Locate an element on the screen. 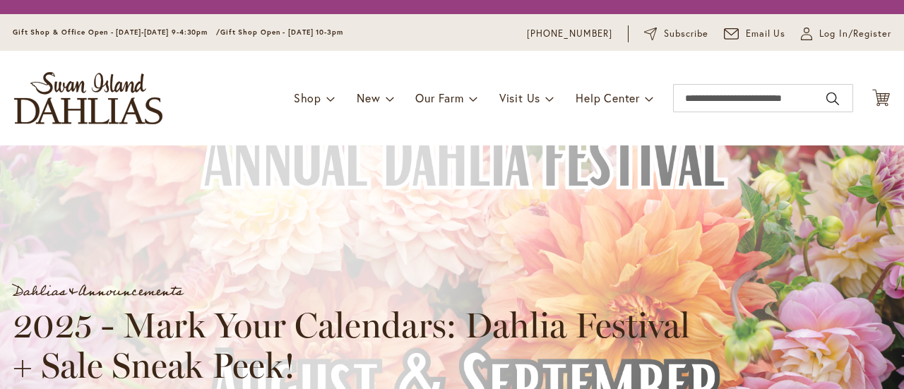 The width and height of the screenshot is (904, 389). span: New is located at coordinates (368, 97).